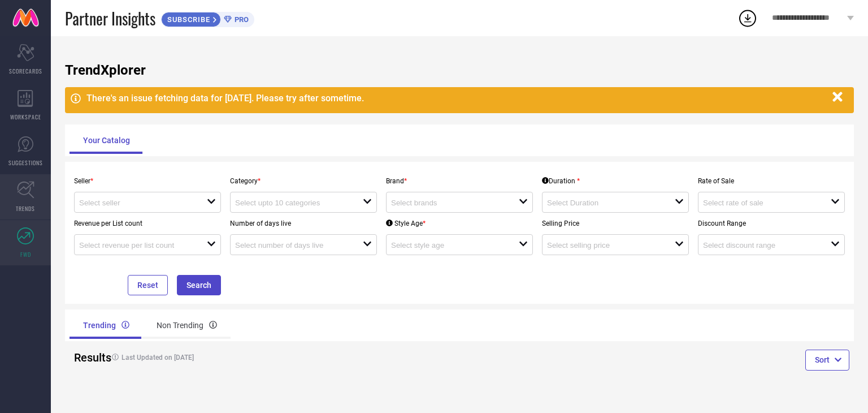 This screenshot has height=413, width=868. Describe the element at coordinates (25, 71) in the screenshot. I see `span: SCORECARDS` at that location.